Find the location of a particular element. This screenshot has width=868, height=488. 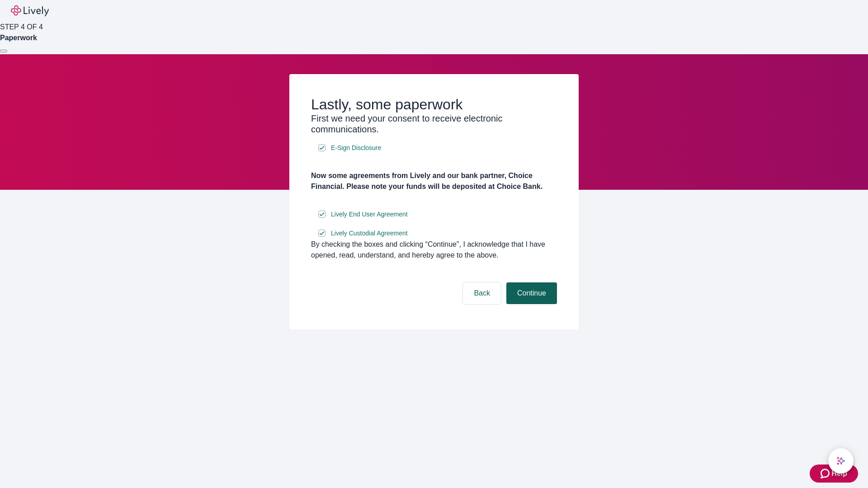

span: E-Sign Disclosure is located at coordinates (356, 148).